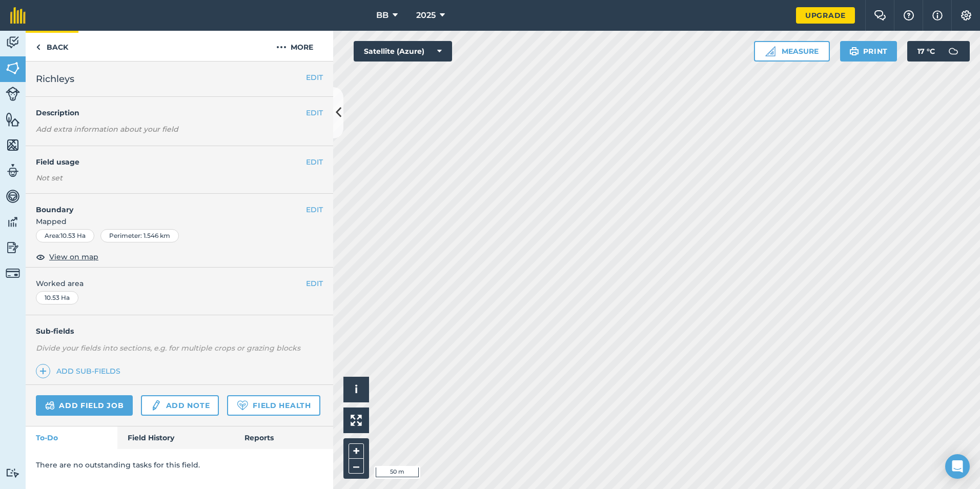 This screenshot has height=489, width=980. I want to click on span: 2025, so click(426, 16).